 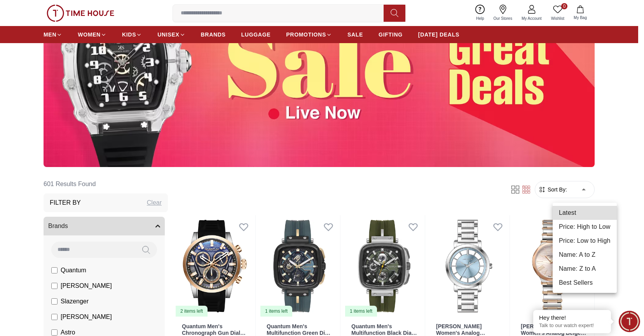 What do you see at coordinates (572, 317) in the screenshot?
I see `div: Hey there!` at bounding box center [572, 317].